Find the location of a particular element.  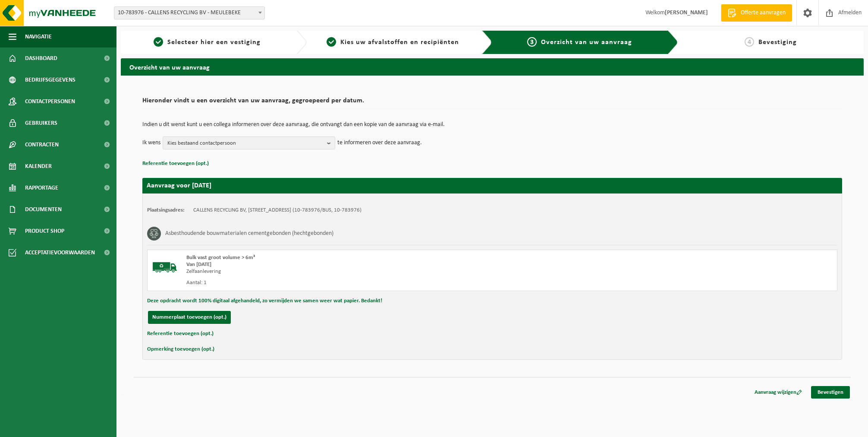

span: Bevestiging is located at coordinates (777, 42).